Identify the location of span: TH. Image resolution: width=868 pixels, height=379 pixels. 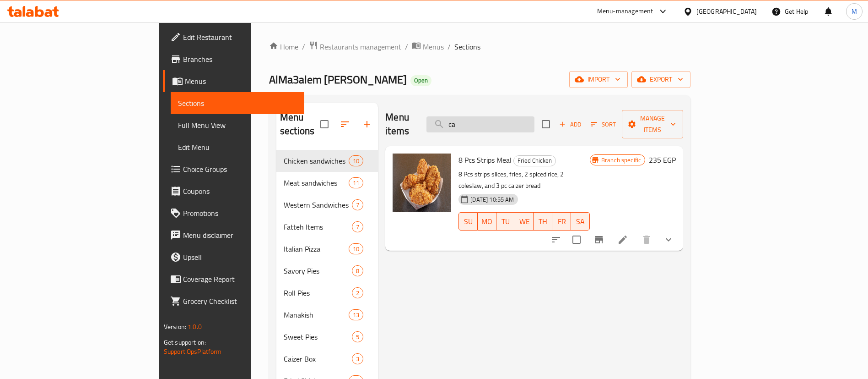
(542, 222).